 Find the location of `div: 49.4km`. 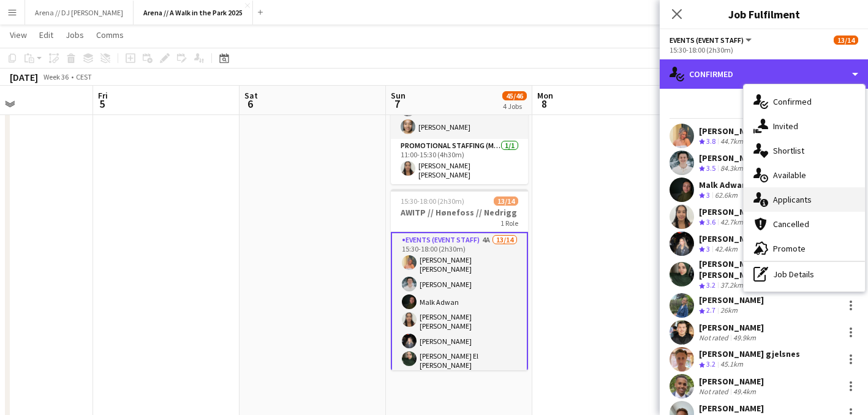

div: 49.4km is located at coordinates (744, 392).